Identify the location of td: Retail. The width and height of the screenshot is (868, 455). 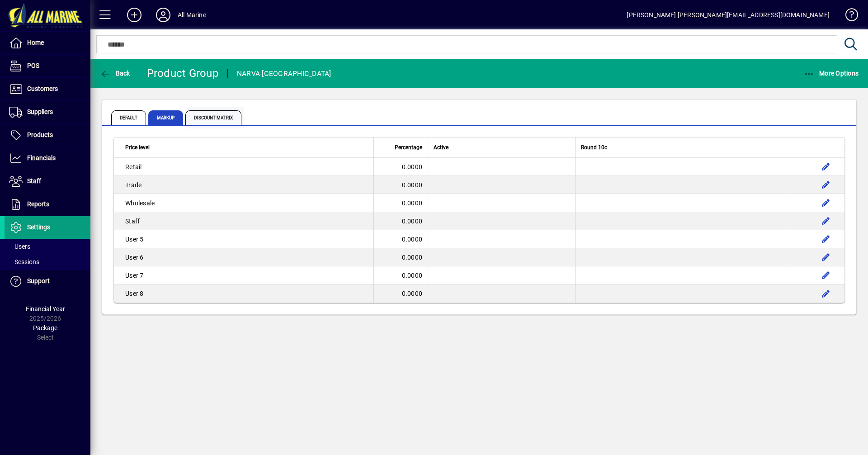
(244, 167).